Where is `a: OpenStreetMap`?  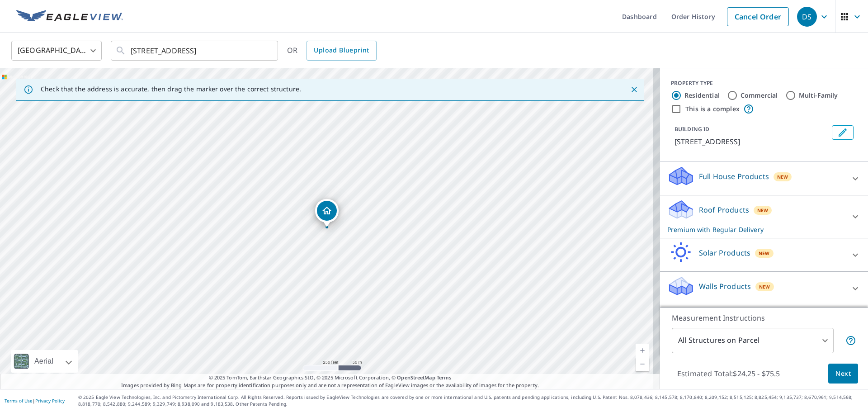 a: OpenStreetMap is located at coordinates (416, 377).